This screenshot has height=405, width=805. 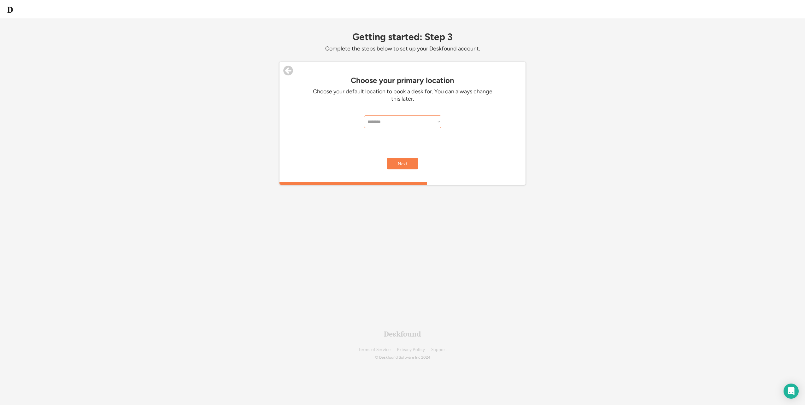 What do you see at coordinates (374, 350) in the screenshot?
I see `a: Terms of Service` at bounding box center [374, 350].